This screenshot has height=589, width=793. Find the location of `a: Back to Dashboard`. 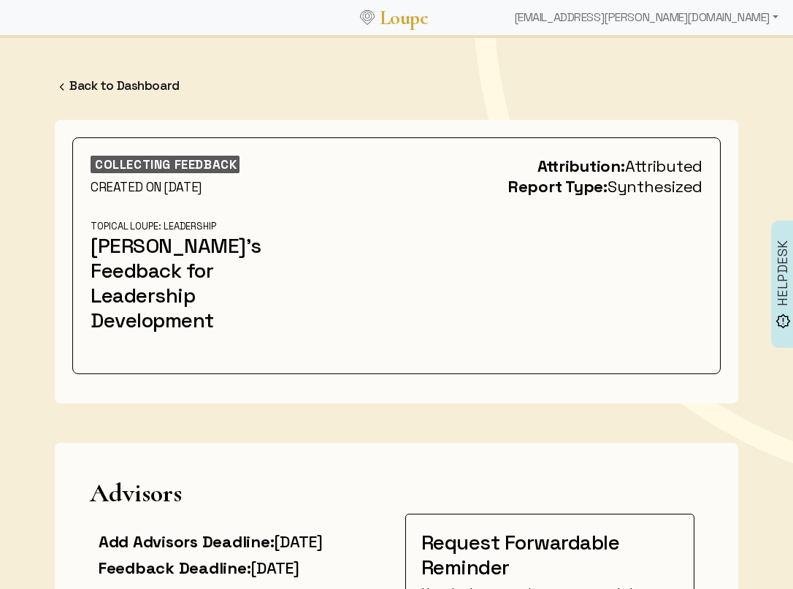

a: Back to Dashboard is located at coordinates (124, 85).